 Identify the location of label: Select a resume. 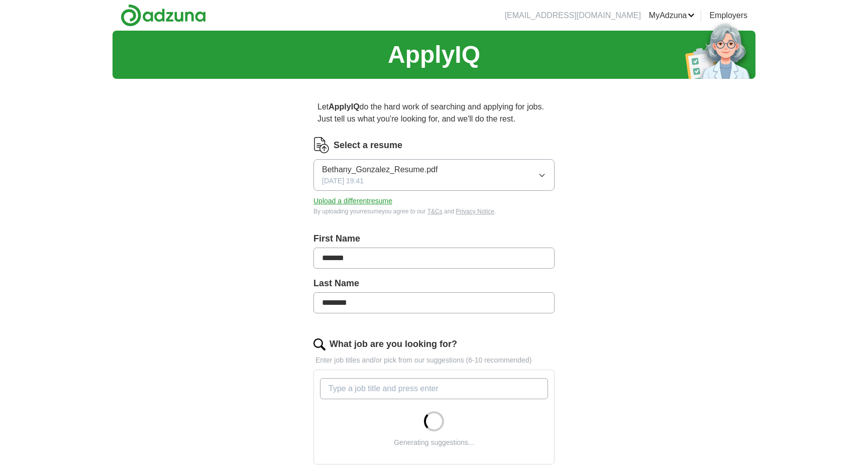
(368, 145).